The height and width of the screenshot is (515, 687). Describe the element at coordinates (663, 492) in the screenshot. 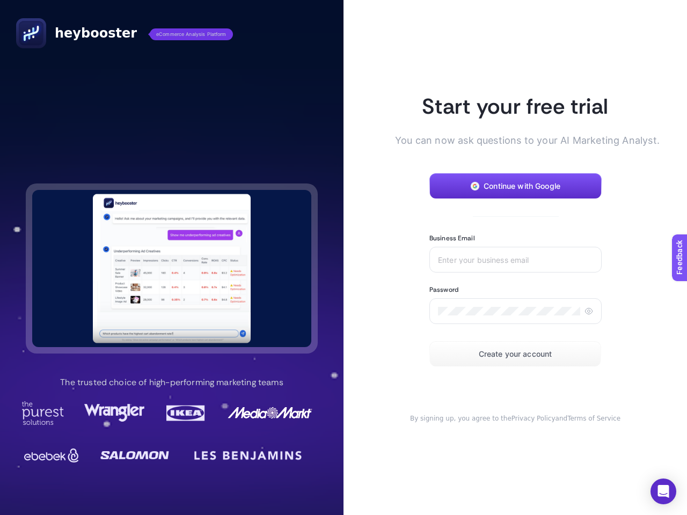

I see `div: Open Intercom Messenger` at that location.